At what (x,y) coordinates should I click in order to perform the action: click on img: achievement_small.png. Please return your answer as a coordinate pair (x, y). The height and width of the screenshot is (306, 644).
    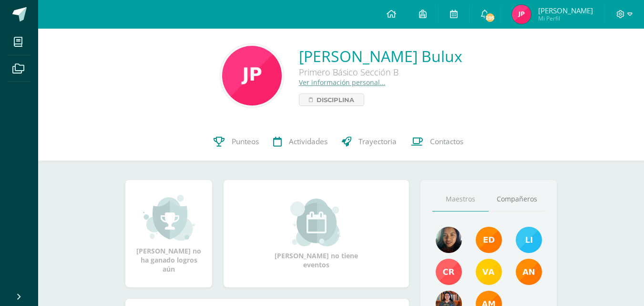
    Looking at the image, I should click on (169, 218).